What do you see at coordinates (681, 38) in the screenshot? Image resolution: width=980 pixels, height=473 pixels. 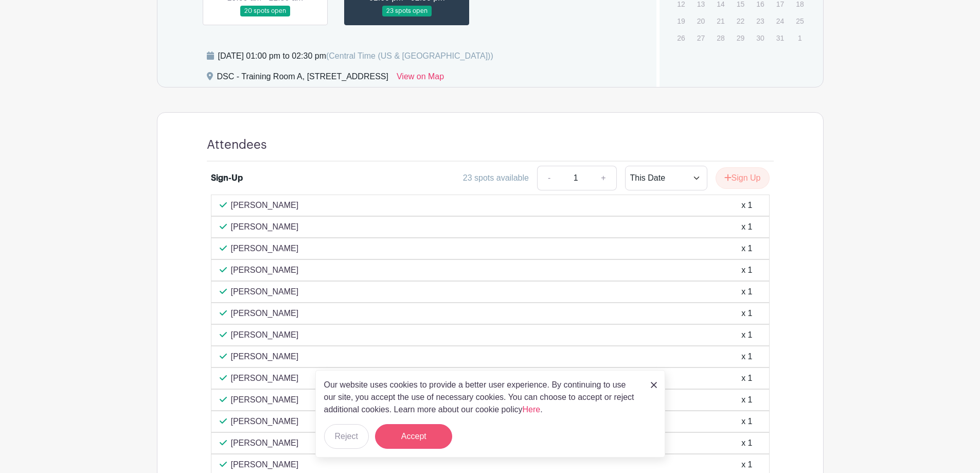 I see `p: 26` at bounding box center [681, 38].